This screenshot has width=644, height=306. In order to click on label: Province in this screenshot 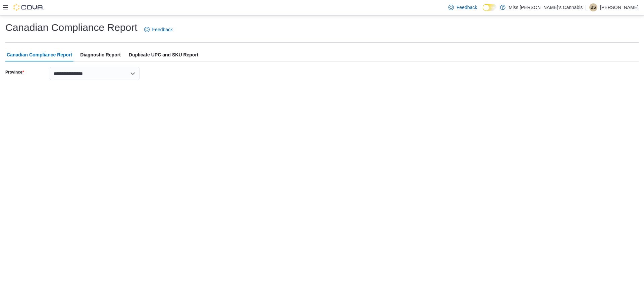, I will do `click(15, 72)`.